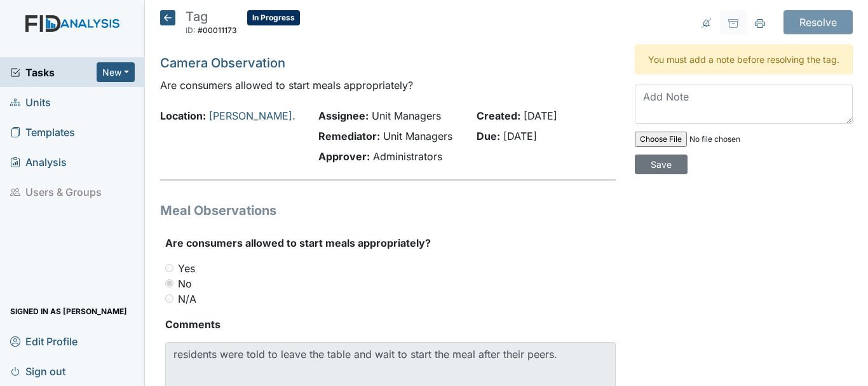 This screenshot has height=386, width=868. I want to click on span: Tag, so click(196, 17).